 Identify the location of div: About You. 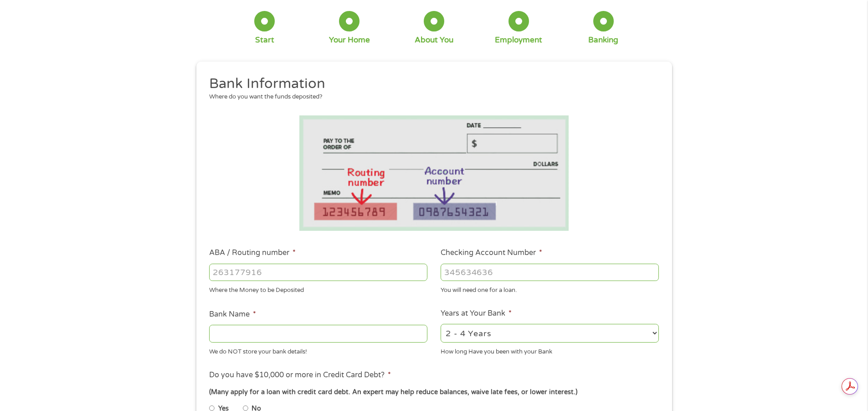
(434, 40).